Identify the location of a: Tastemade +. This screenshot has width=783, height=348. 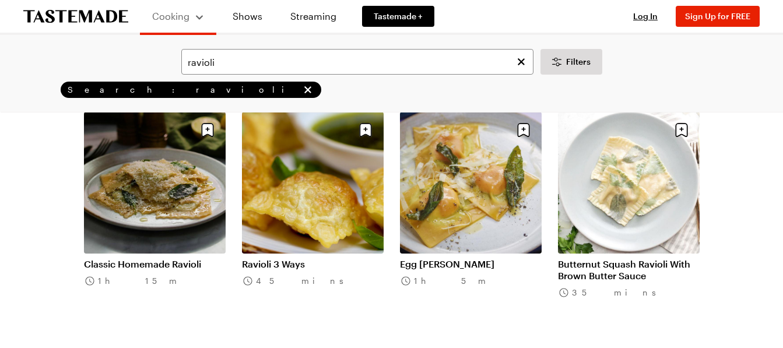
(398, 16).